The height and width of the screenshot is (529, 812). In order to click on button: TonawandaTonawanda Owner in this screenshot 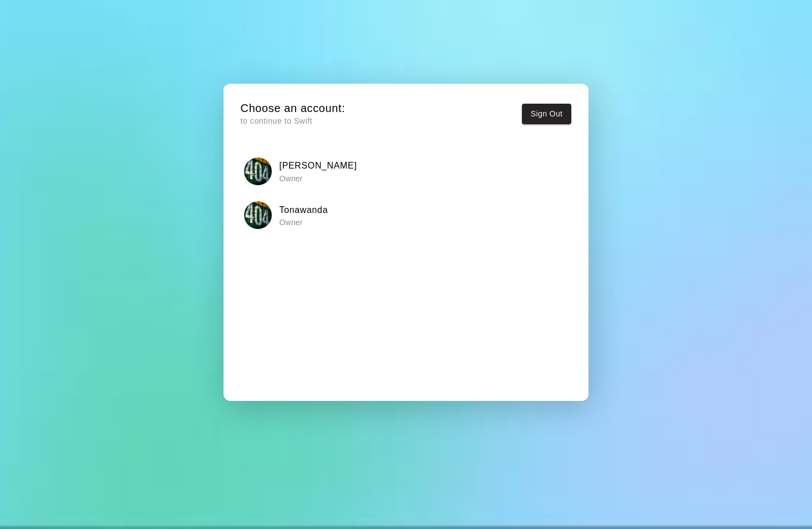, I will do `click(406, 215)`.